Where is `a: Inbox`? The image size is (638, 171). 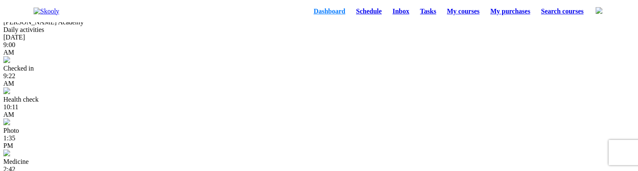
a: Inbox is located at coordinates (401, 11).